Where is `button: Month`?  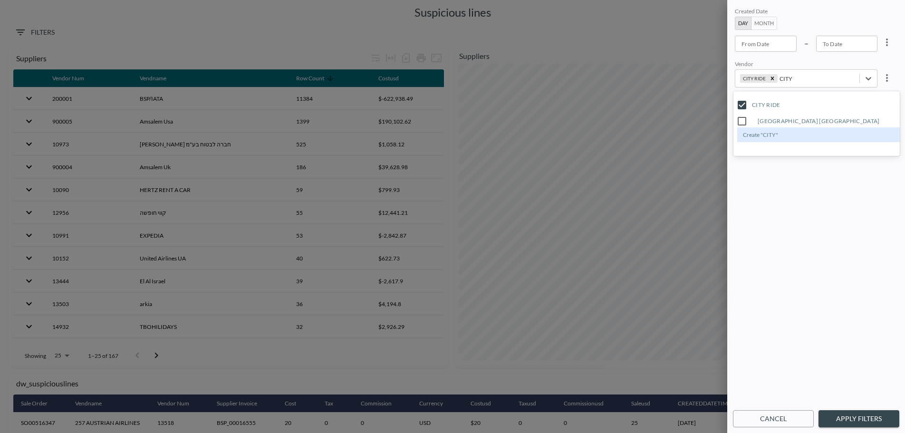 button: Month is located at coordinates (764, 23).